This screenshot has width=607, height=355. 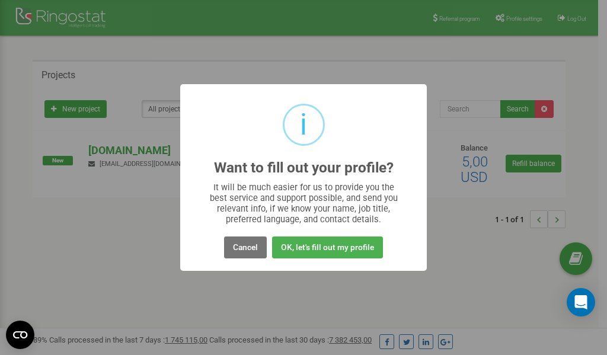 What do you see at coordinates (303, 168) in the screenshot?
I see `h2: Want to fill out your profile?` at bounding box center [303, 168].